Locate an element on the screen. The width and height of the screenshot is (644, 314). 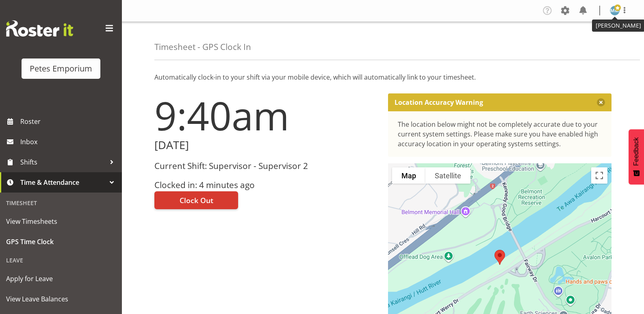
button: Show street map is located at coordinates (409, 175).